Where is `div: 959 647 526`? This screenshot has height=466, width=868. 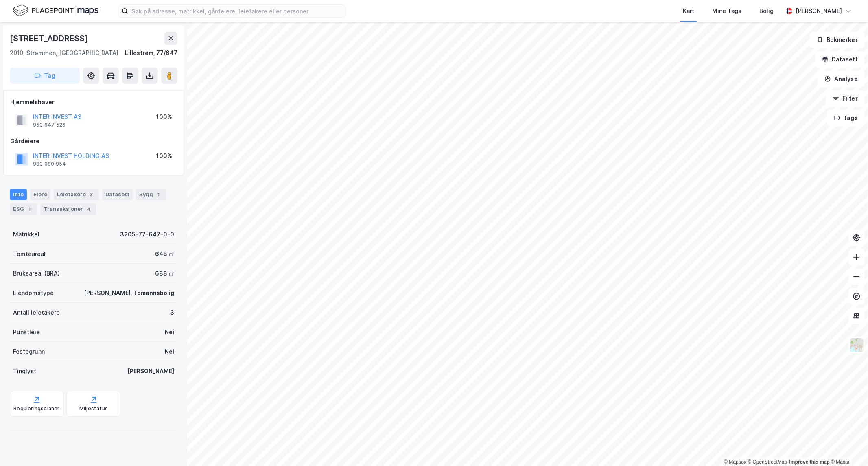
div: 959 647 526 is located at coordinates (49, 125).